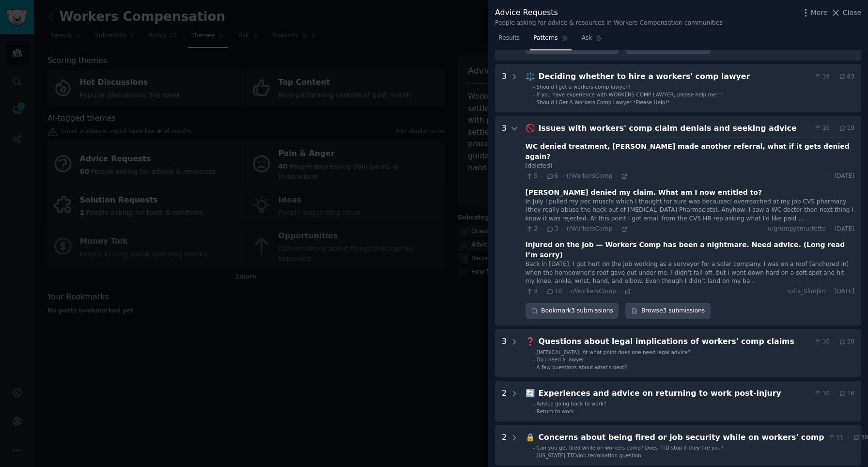  Describe the element at coordinates (584, 87) in the screenshot. I see `span: Should I get a workers comp lawyer?` at that location.